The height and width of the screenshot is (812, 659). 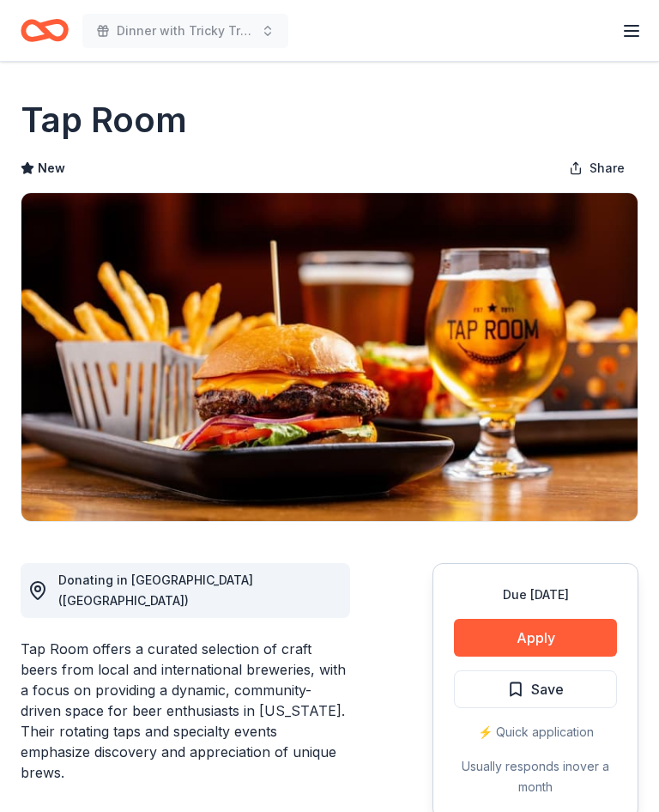 What do you see at coordinates (45, 30) in the screenshot?
I see `a: Home` at bounding box center [45, 30].